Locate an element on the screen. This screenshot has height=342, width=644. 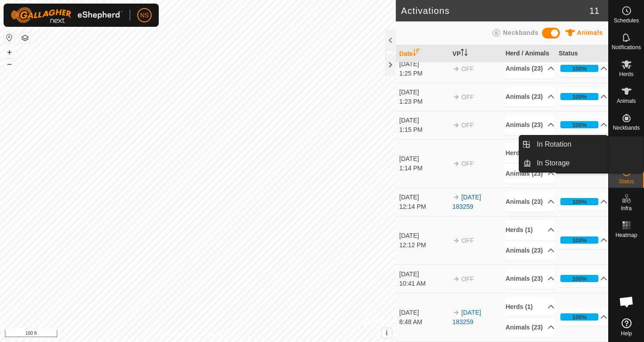
th: Herd / Animals is located at coordinates (528, 54).